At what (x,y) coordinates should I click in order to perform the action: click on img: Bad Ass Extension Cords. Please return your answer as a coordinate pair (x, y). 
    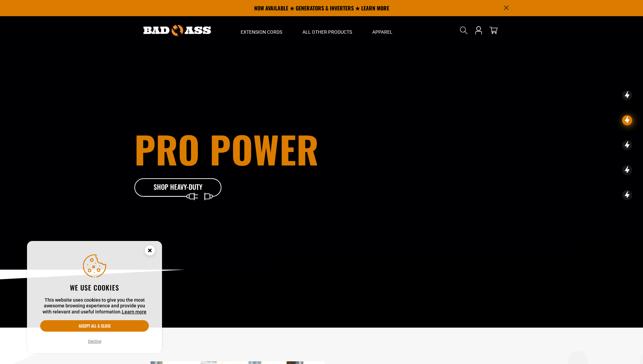
    Looking at the image, I should click on (177, 31).